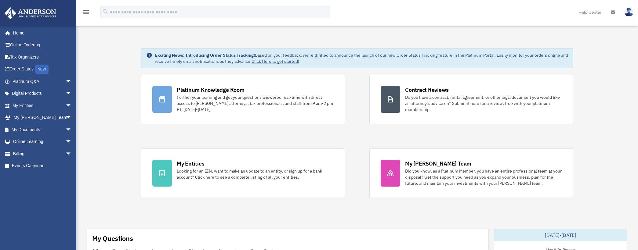 Image resolution: width=638 pixels, height=250 pixels. What do you see at coordinates (483, 177) in the screenshot?
I see `div: Did you know, as a Platinum Member, you have an entire professional team at your disposal? Get th...` at bounding box center [483, 177].